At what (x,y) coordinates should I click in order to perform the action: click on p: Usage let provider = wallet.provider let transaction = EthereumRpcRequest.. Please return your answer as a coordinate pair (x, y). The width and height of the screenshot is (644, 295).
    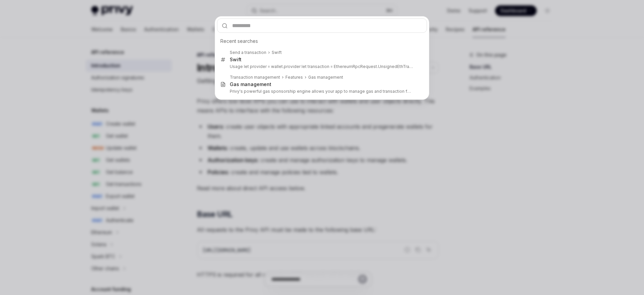
    Looking at the image, I should click on (321, 67).